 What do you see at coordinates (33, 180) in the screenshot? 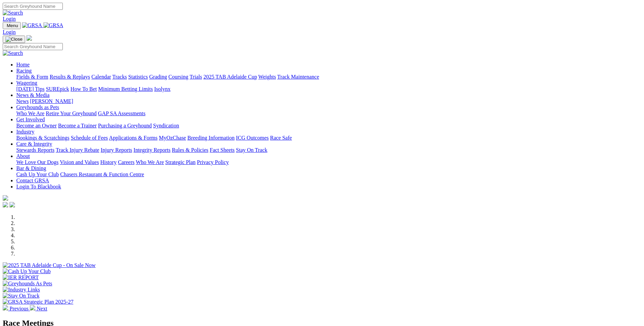
I see `a: Contact GRSA` at bounding box center [33, 180].